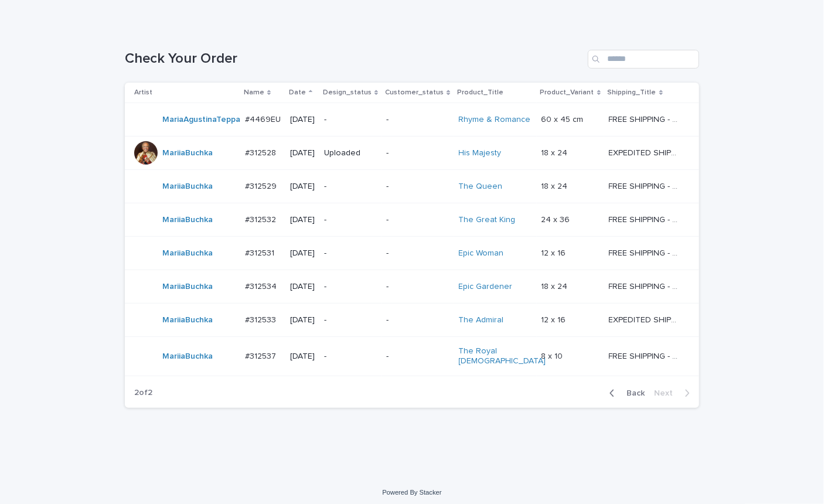  What do you see at coordinates (632, 93) in the screenshot?
I see `p: Shipping_Title` at bounding box center [632, 93].